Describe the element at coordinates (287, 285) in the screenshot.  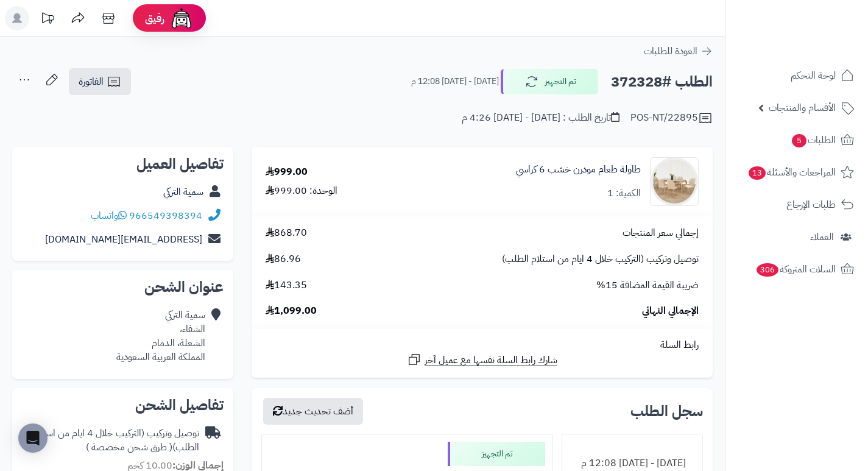
I see `span: 143.35` at that location.